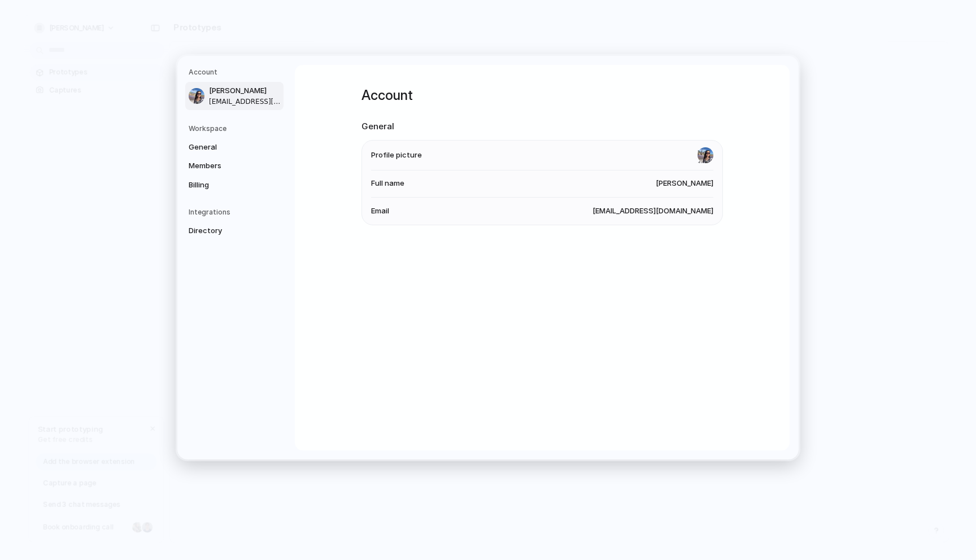 This screenshot has height=560, width=976. Describe the element at coordinates (543, 127) in the screenshot. I see `h2: General` at that location.